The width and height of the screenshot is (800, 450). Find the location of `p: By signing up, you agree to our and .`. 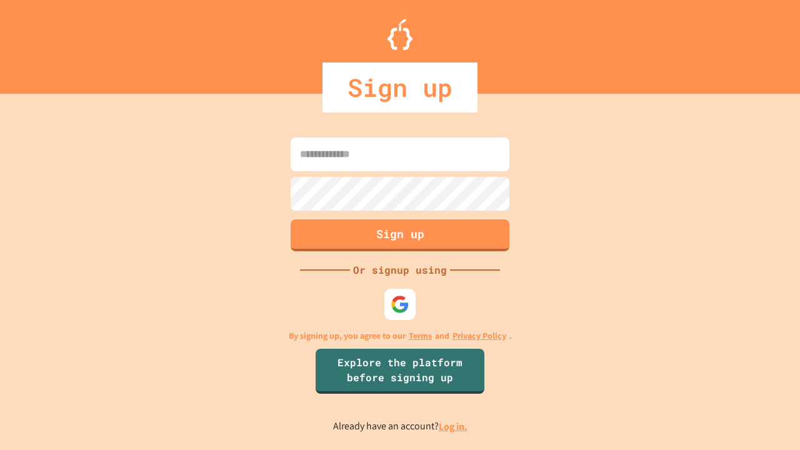

p: By signing up, you agree to our and . is located at coordinates (400, 336).